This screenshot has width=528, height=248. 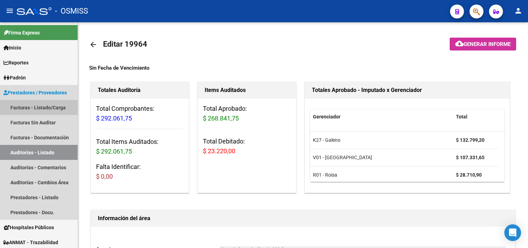 I want to click on div: Sin Fecha de Vencimiento, so click(x=303, y=68).